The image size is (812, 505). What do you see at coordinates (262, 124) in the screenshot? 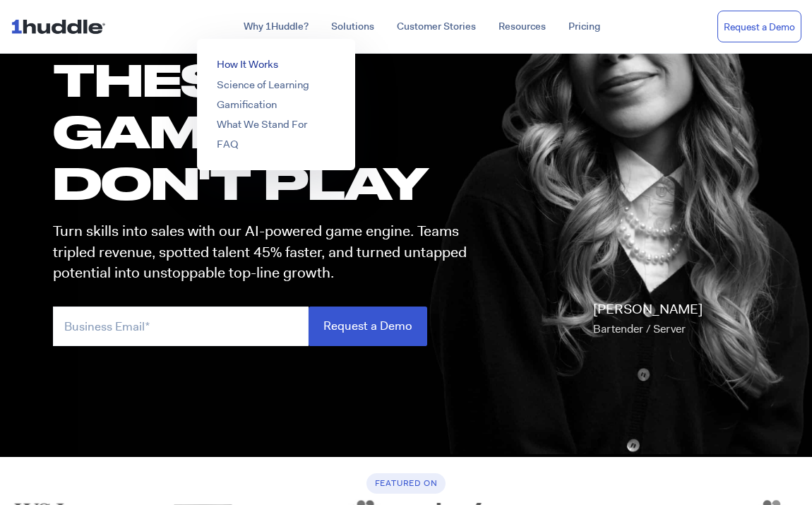
I see `a: What We Stand For` at bounding box center [262, 124].